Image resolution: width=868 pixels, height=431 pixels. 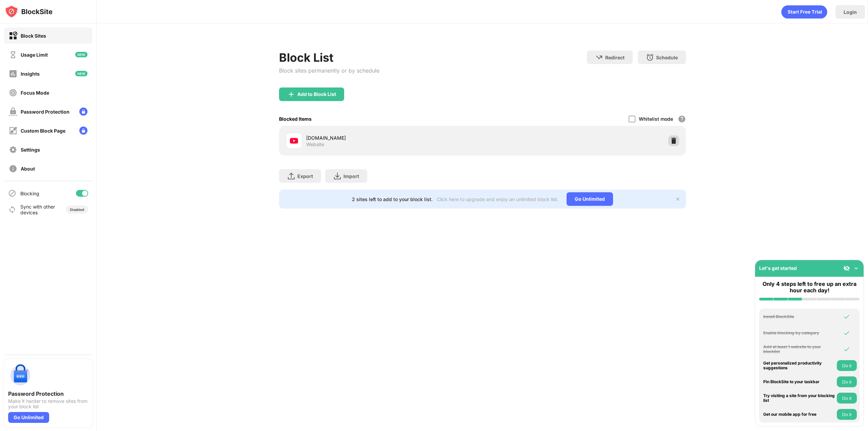 I want to click on div: Only 4 steps left to free up an extra hour each day!, so click(x=809, y=287).